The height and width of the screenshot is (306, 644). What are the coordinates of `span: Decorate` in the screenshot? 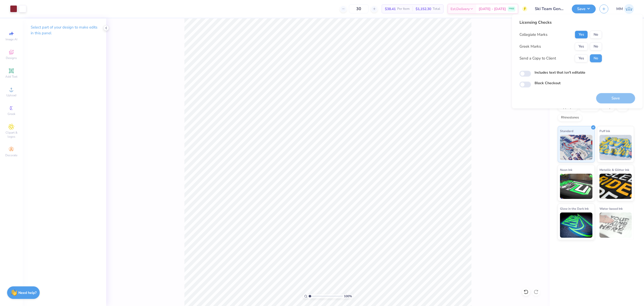 It's located at (11, 155).